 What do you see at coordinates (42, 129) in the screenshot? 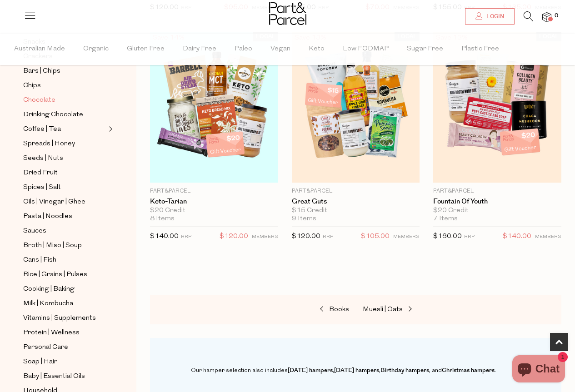
I see `span: Coffee | Tea` at bounding box center [42, 129].